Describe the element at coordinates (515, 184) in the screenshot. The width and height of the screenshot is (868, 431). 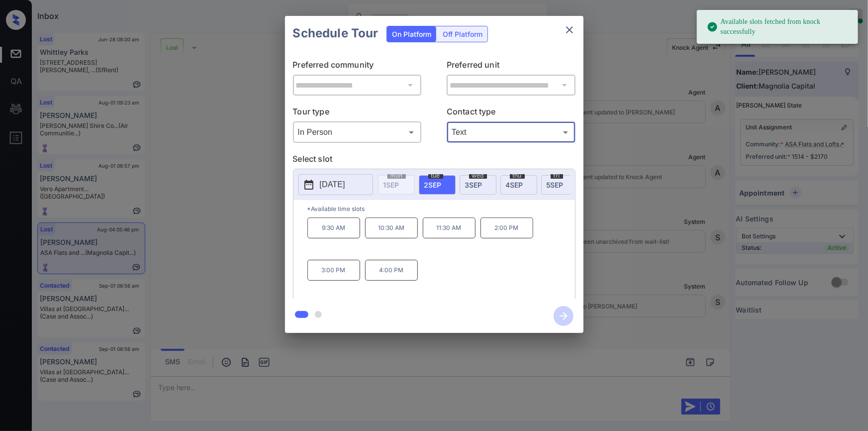
I see `span: 4 SEP` at that location.